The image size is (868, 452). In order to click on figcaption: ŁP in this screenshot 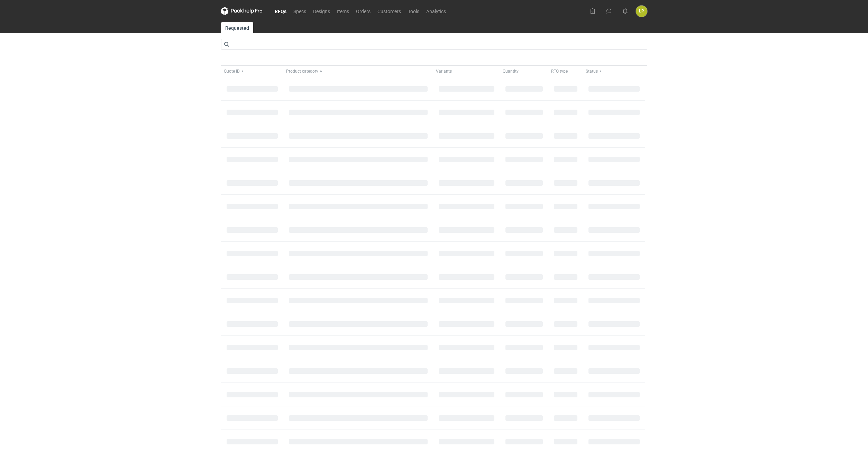, I will do `click(642, 11)`.